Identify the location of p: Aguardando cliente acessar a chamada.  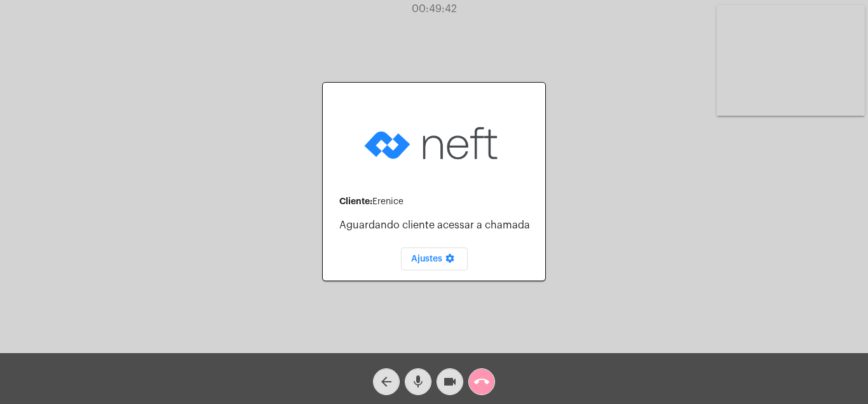
(437, 225).